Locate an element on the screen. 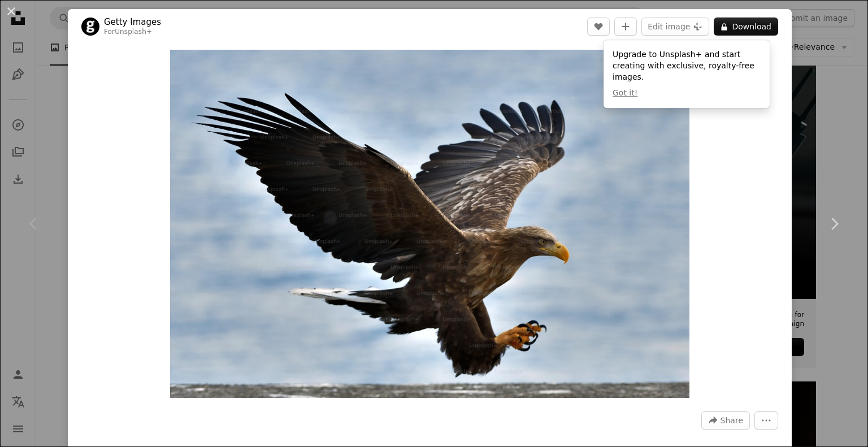  a: Next is located at coordinates (834, 224).